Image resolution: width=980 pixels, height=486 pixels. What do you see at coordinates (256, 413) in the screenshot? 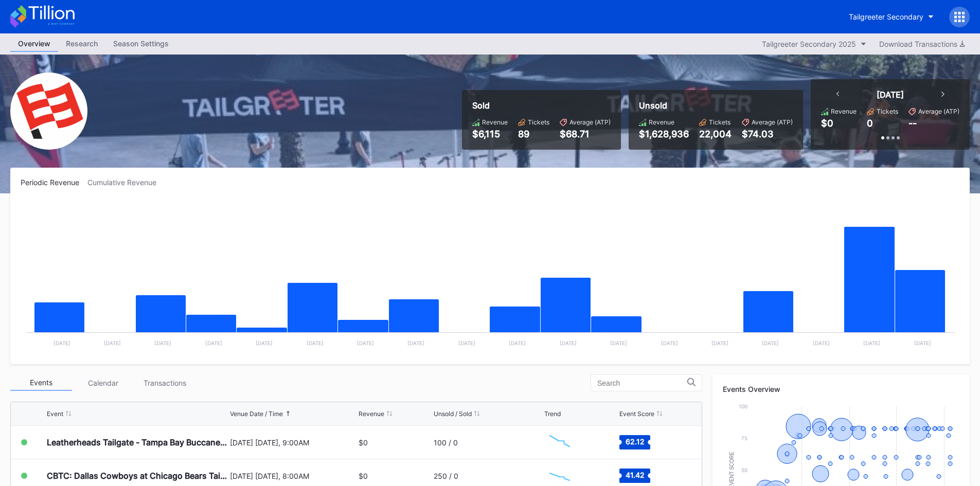
I see `div: Venue Date / Time` at bounding box center [256, 413].